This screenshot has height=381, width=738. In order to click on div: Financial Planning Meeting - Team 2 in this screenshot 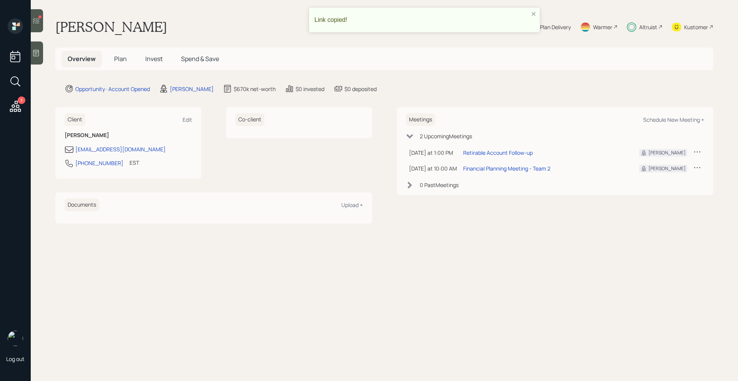, I will do `click(507, 168)`.